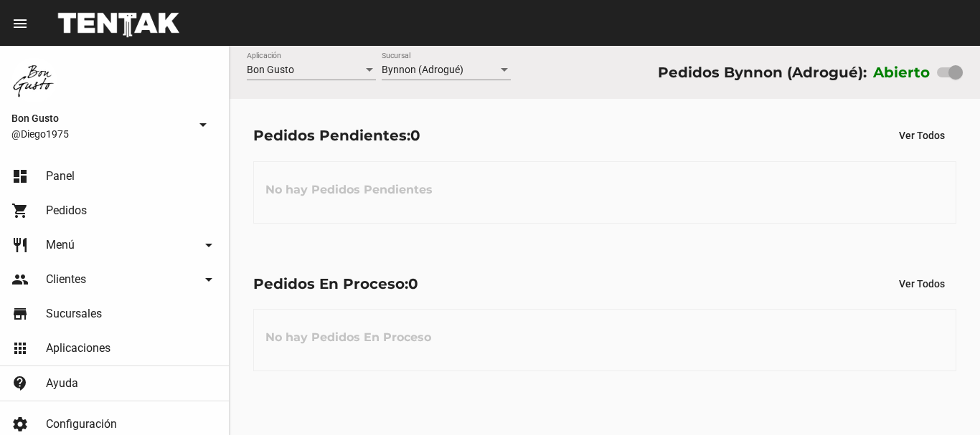  I want to click on span: Pedidos, so click(66, 210).